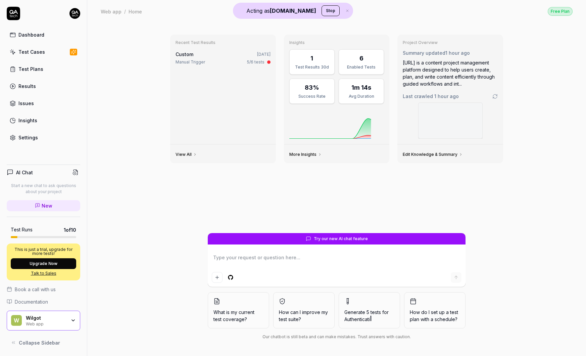  Describe the element at coordinates (43, 69) in the screenshot. I see `a: Test Plans` at that location.